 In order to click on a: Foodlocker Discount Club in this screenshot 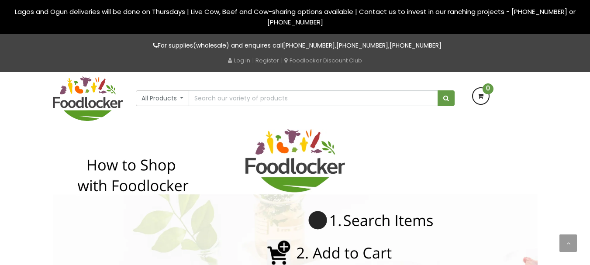, I will do `click(323, 60)`.